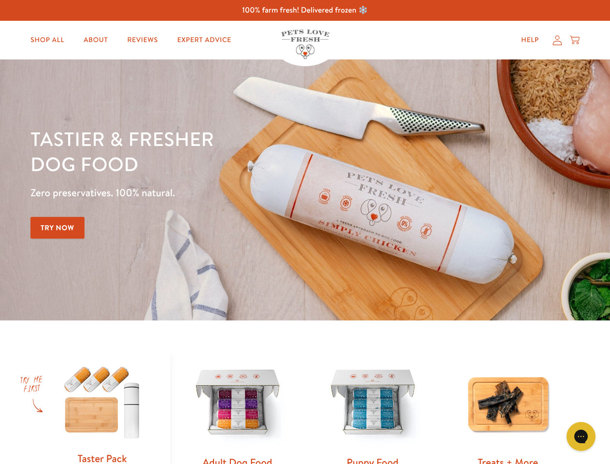 The width and height of the screenshot is (610, 464). I want to click on p: Zero preservatives. 100% natural., so click(213, 193).